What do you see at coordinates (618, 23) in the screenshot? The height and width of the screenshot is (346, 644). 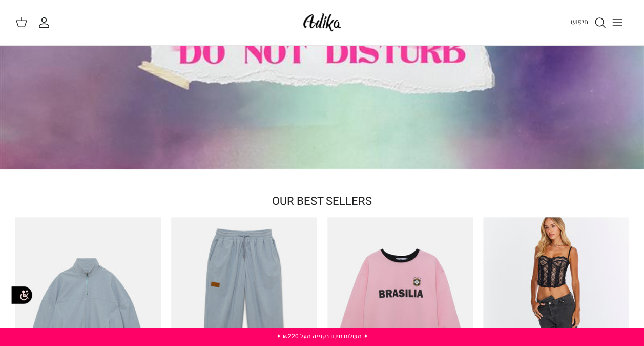 I see `button: Toggle menu` at bounding box center [618, 23].